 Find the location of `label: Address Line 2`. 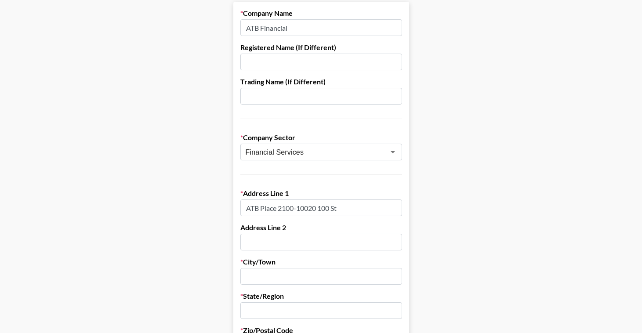

label: Address Line 2 is located at coordinates (321, 228).